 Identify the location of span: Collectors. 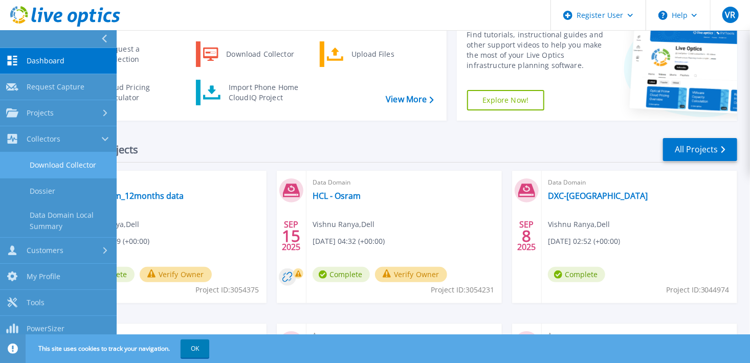
(44, 139).